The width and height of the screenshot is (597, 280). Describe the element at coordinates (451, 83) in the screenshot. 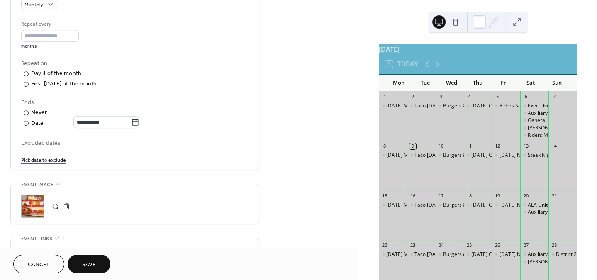

I see `div: Wed` at that location.